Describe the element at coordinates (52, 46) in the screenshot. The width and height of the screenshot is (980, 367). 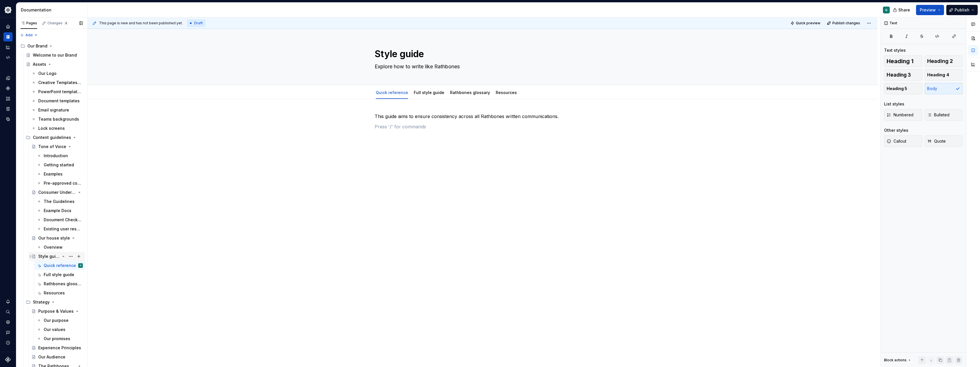
I see `div: Our Brand` at that location.